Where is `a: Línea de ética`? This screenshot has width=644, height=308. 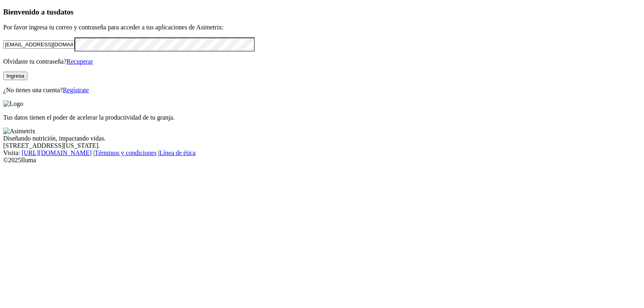
a: Línea de ética is located at coordinates (178, 153).